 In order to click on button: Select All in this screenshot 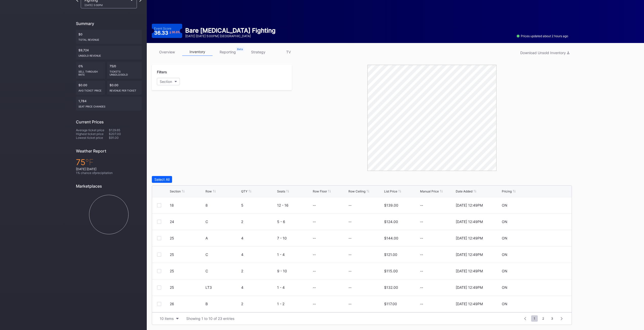, I will do `click(162, 179)`.